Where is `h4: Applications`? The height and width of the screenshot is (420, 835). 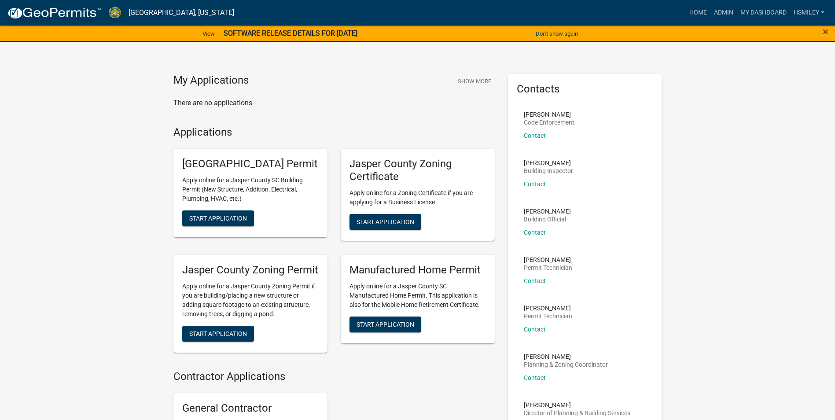 h4: Applications is located at coordinates (334, 132).